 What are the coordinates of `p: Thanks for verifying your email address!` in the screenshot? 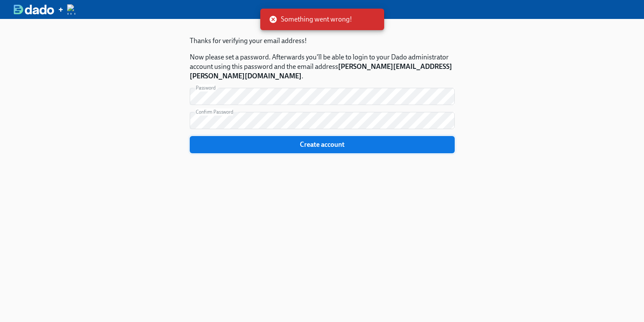 It's located at (322, 41).